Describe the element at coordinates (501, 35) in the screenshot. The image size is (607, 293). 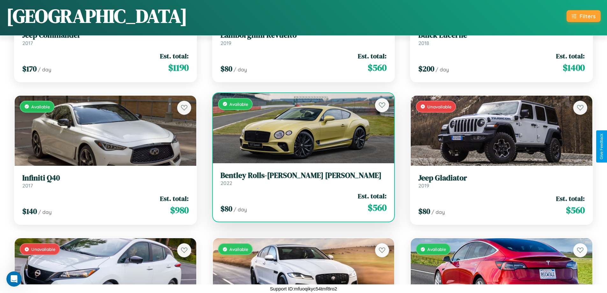
I see `h3: Buick Lucerne` at that location.